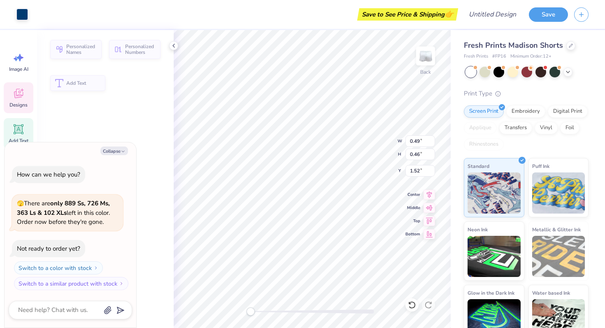 The width and height of the screenshot is (605, 328). I want to click on span: Glow in the Dark Ink, so click(491, 293).